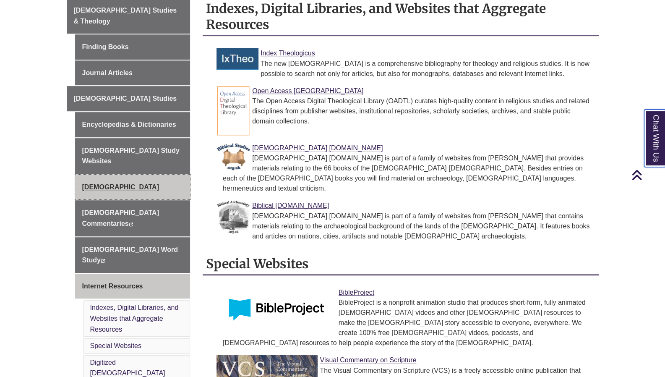 The image size is (665, 377). I want to click on a: Back to Top, so click(647, 175).